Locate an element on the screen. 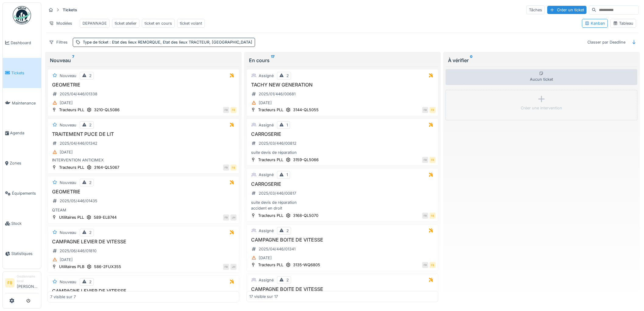 The height and width of the screenshot is (311, 644). div: Tableau is located at coordinates (623, 23).